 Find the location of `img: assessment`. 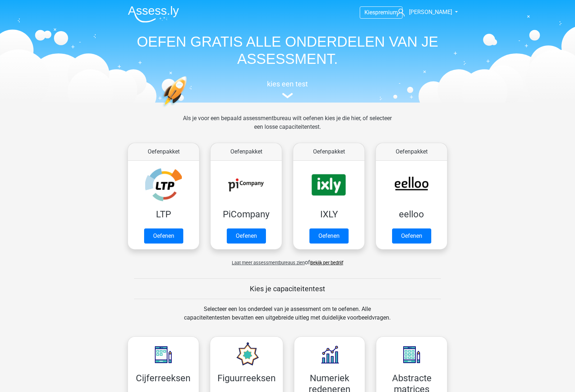

img: assessment is located at coordinates (287, 96).